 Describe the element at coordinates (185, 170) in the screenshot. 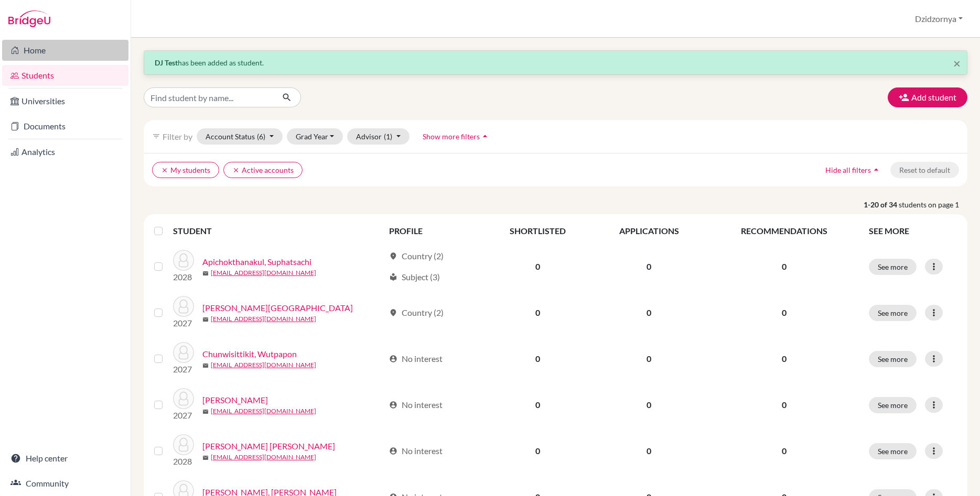

I see `button: clearMy students` at that location.